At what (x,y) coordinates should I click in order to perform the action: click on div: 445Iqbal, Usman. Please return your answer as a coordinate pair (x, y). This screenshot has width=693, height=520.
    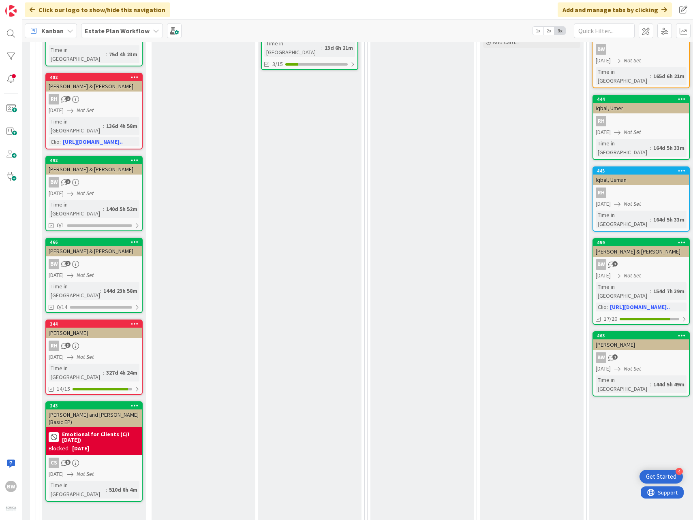
    Looking at the image, I should click on (641, 176).